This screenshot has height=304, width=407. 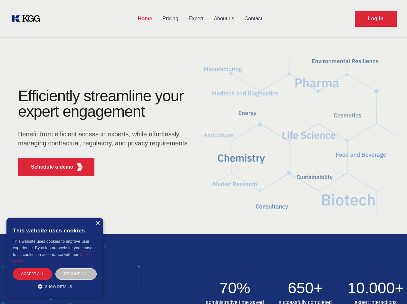 What do you see at coordinates (145, 19) in the screenshot?
I see `a: Home` at bounding box center [145, 19].